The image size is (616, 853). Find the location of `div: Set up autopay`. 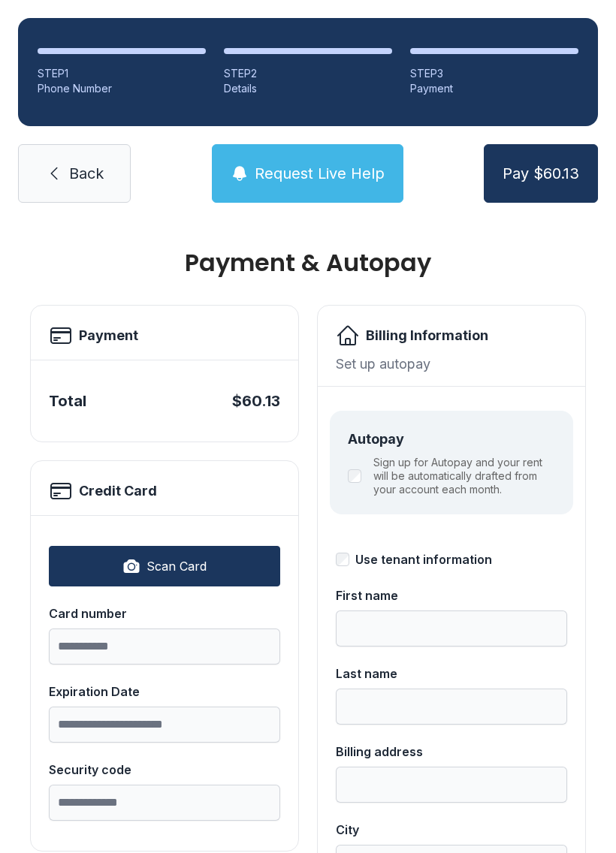

div: Set up autopay is located at coordinates (452, 364).